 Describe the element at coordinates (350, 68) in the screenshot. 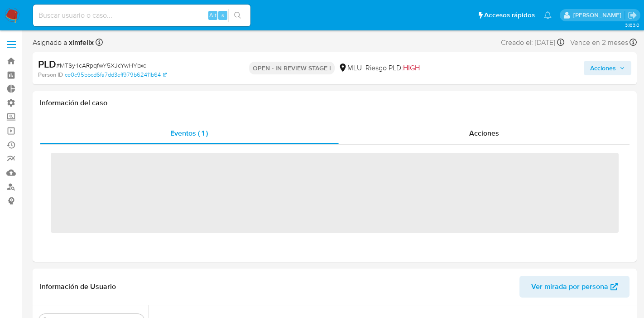

I see `div: MLU` at that location.